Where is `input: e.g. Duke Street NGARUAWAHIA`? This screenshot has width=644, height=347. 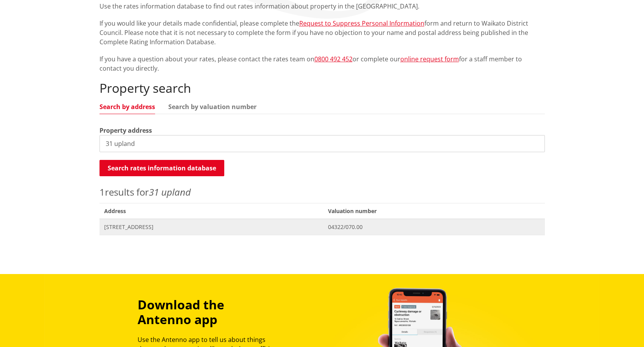
input: e.g. Duke Street NGARUAWAHIA is located at coordinates (322, 144).